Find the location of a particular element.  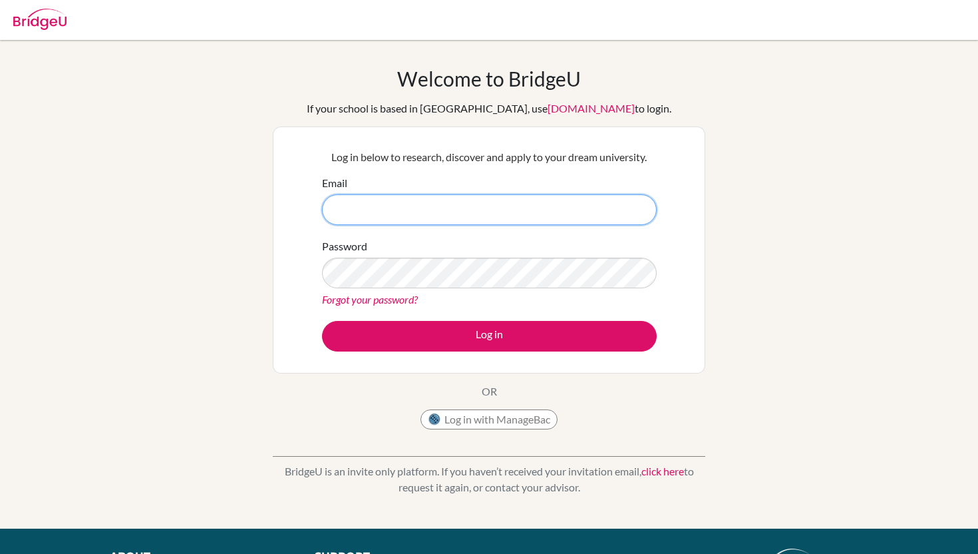

img: Bridge-U is located at coordinates (40, 19).